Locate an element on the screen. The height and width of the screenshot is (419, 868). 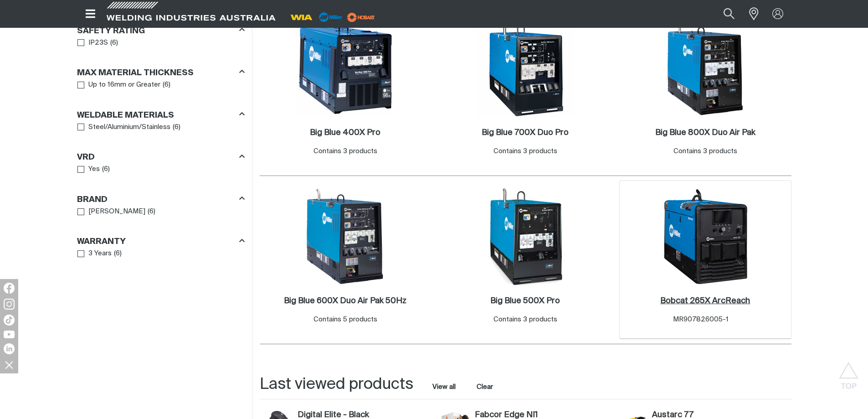
img: Big Blue 600X Duo Air Pak 50Hz is located at coordinates (345, 237).